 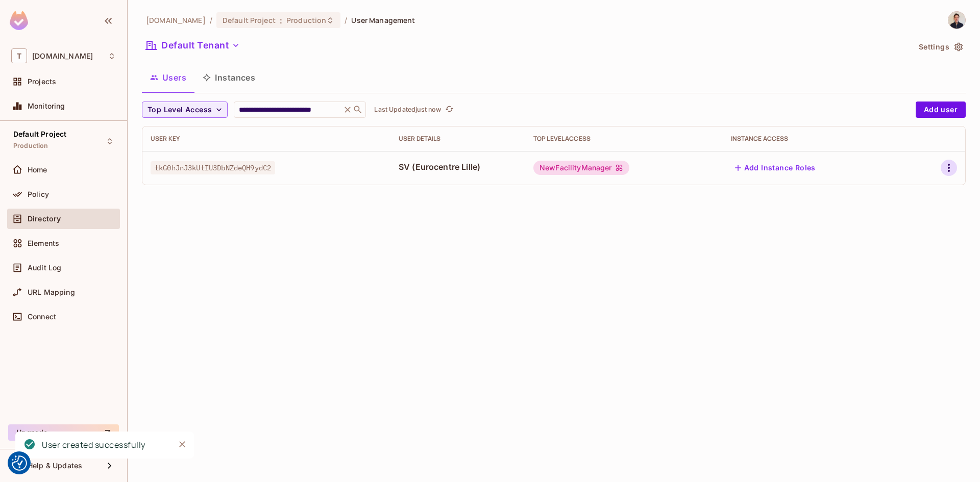 I want to click on img: Florian Wattin, so click(x=957, y=19).